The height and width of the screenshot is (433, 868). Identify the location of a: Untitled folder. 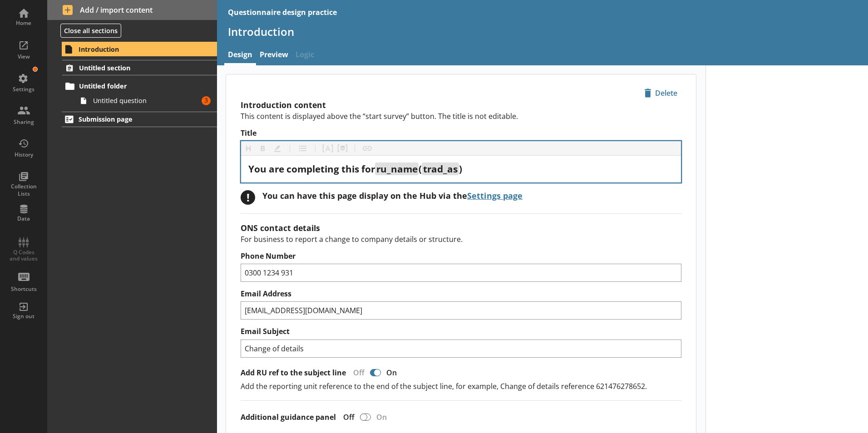
(139, 86).